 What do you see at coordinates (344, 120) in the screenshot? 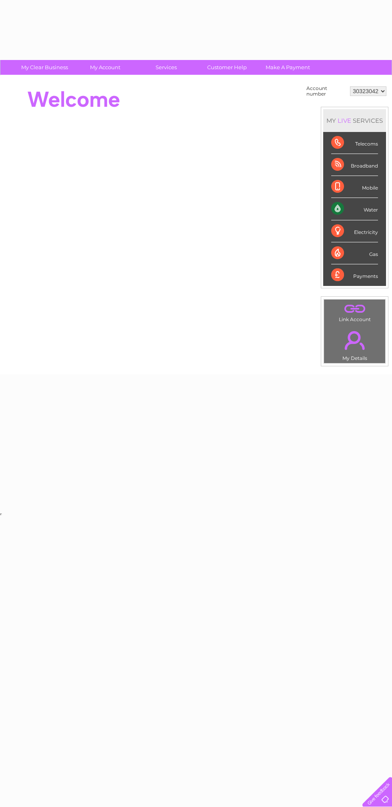
I see `div: LIVE` at bounding box center [344, 120].